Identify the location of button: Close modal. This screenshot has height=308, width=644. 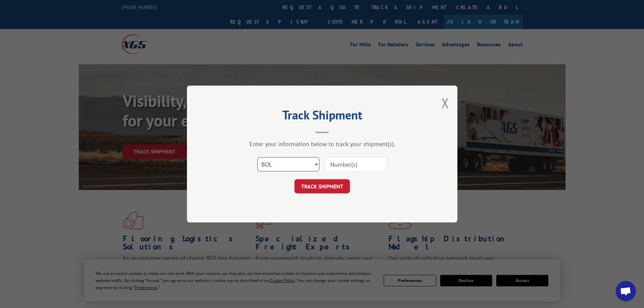
(445, 103).